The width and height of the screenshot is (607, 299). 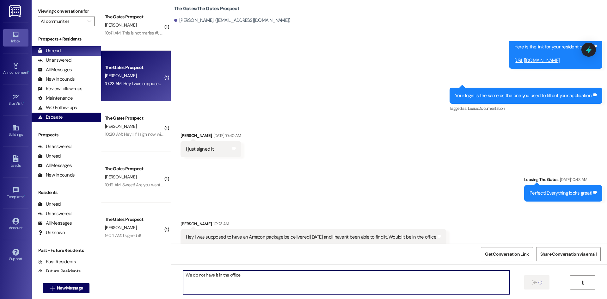 I want to click on button: Get Conversation Link, so click(x=507, y=254).